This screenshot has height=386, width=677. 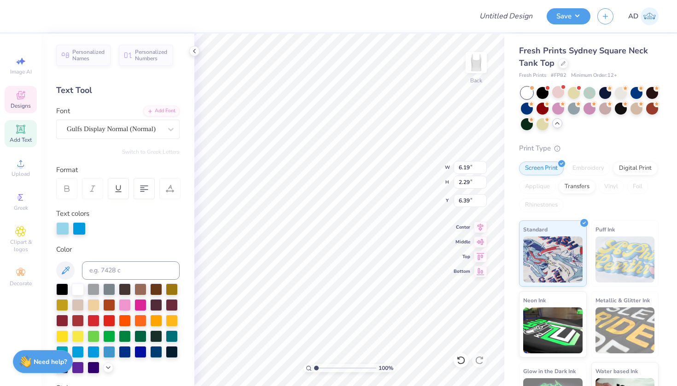 What do you see at coordinates (577, 187) in the screenshot?
I see `div: Transfers` at bounding box center [577, 187].